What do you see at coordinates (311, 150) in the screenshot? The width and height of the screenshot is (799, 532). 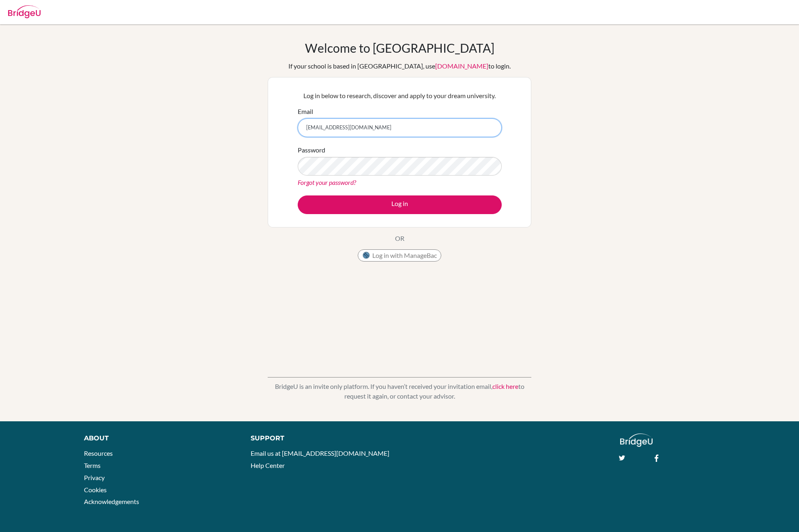 I see `label: Password` at bounding box center [311, 150].